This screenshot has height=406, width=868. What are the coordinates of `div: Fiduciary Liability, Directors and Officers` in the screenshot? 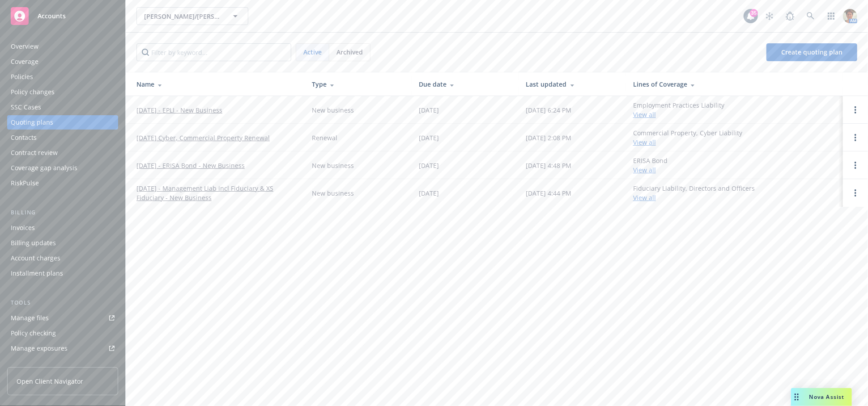 It's located at (694, 193).